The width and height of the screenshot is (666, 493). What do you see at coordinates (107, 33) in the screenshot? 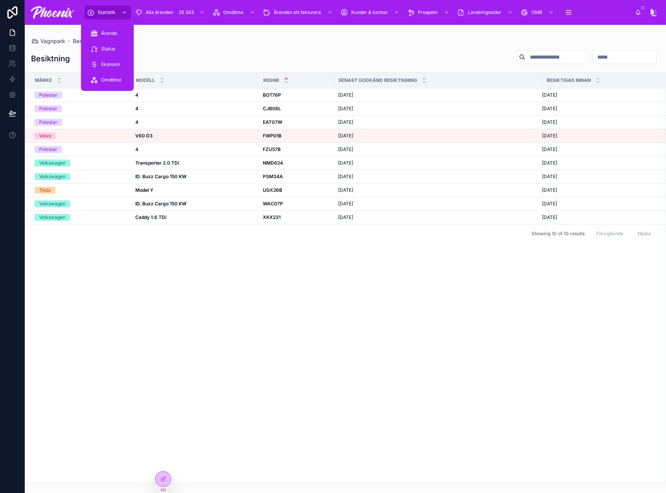
I see `a: Ärende` at bounding box center [107, 33].